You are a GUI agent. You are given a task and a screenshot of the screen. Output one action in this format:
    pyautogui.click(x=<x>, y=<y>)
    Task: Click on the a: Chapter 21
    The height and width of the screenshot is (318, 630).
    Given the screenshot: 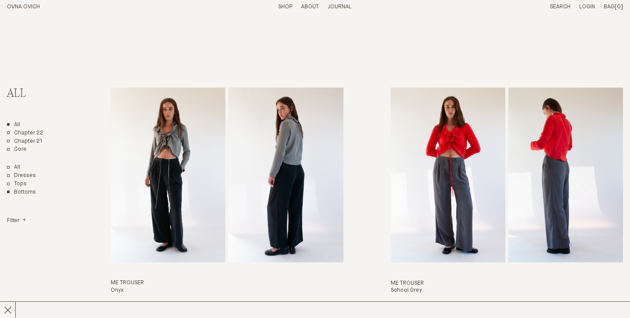 What is the action you would take?
    pyautogui.click(x=25, y=141)
    